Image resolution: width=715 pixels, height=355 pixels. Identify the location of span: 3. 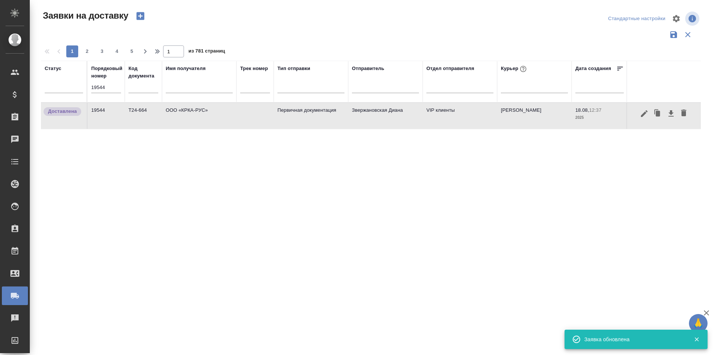
(102, 51).